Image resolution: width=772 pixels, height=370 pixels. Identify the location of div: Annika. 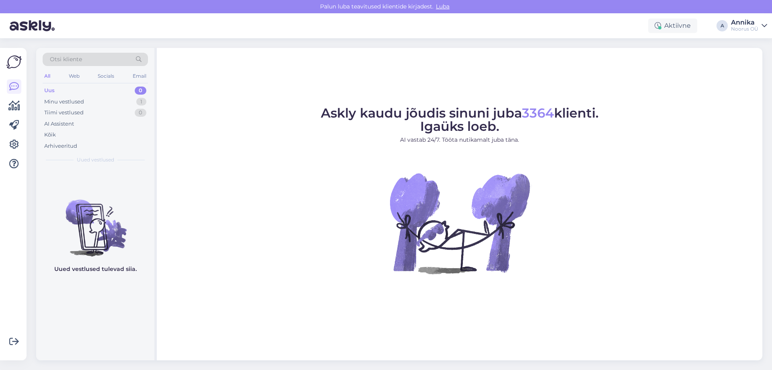
(745, 23).